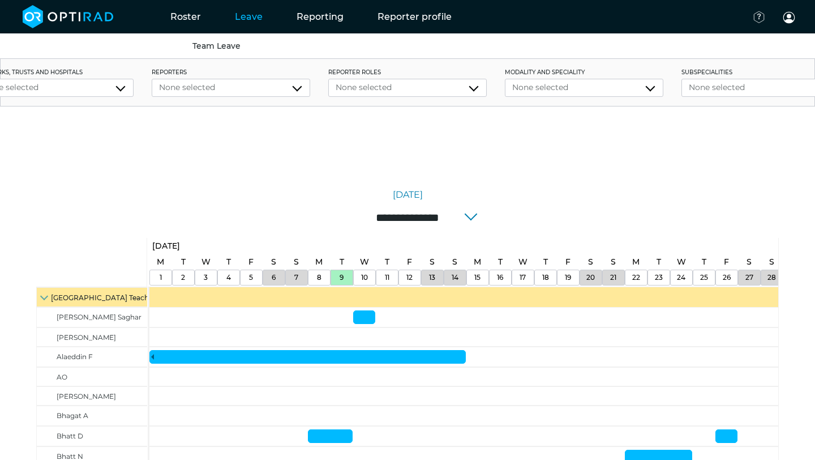  Describe the element at coordinates (72, 415) in the screenshot. I see `span: Bhagat A` at that location.